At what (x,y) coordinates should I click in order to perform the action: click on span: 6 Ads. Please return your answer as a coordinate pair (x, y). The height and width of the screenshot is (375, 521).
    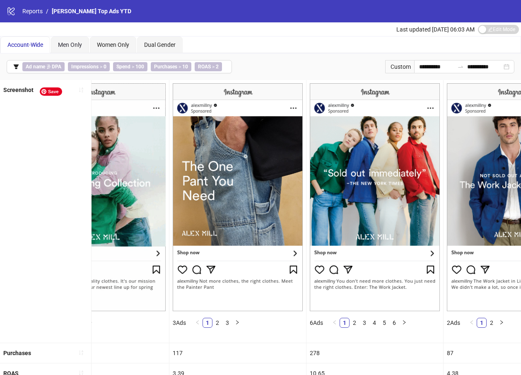
    Looking at the image, I should click on (317, 323).